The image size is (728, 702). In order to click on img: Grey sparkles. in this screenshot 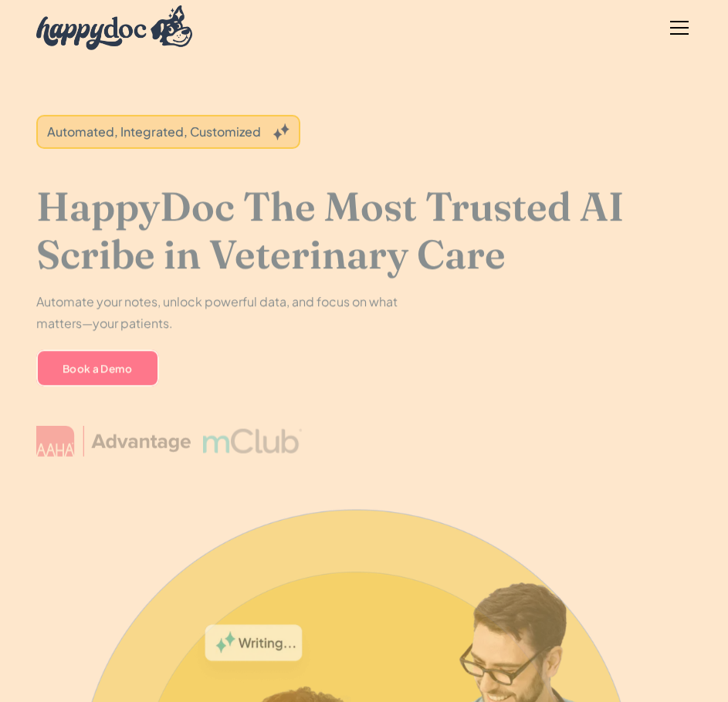, I will do `click(281, 132)`.